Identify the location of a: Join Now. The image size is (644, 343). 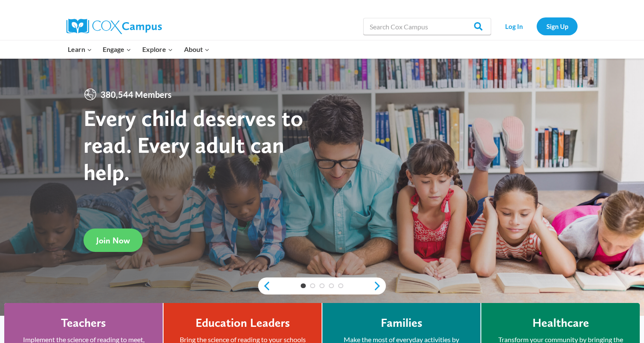
(113, 240).